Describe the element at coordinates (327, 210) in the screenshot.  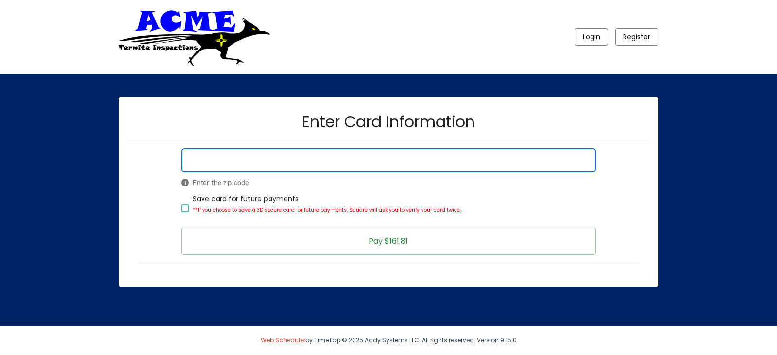
I see `p: **If you choose to save a 3D secure card for future payments, Square will ask you to verify your ...` at that location.